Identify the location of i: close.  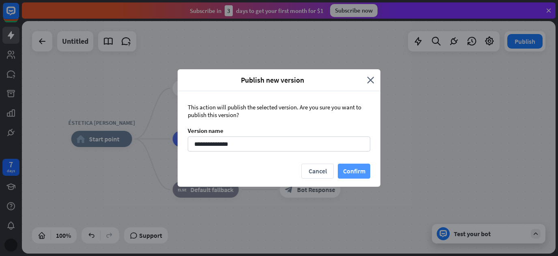
(371, 80).